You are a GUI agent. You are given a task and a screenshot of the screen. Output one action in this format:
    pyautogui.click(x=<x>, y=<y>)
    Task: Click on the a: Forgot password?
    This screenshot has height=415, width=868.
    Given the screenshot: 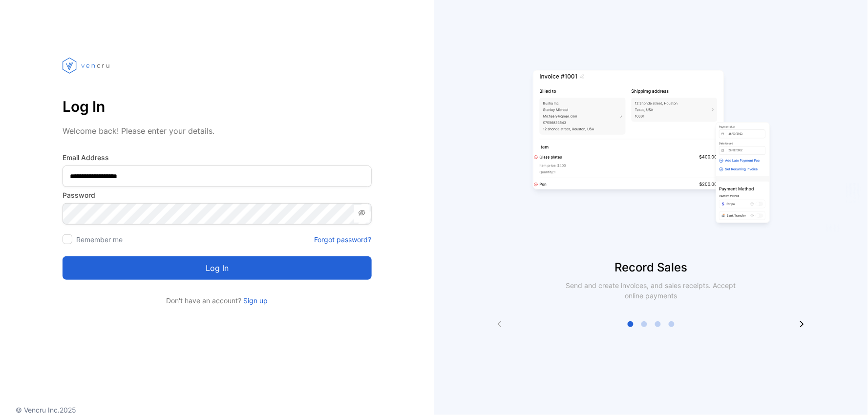 What is the action you would take?
    pyautogui.click(x=343, y=240)
    